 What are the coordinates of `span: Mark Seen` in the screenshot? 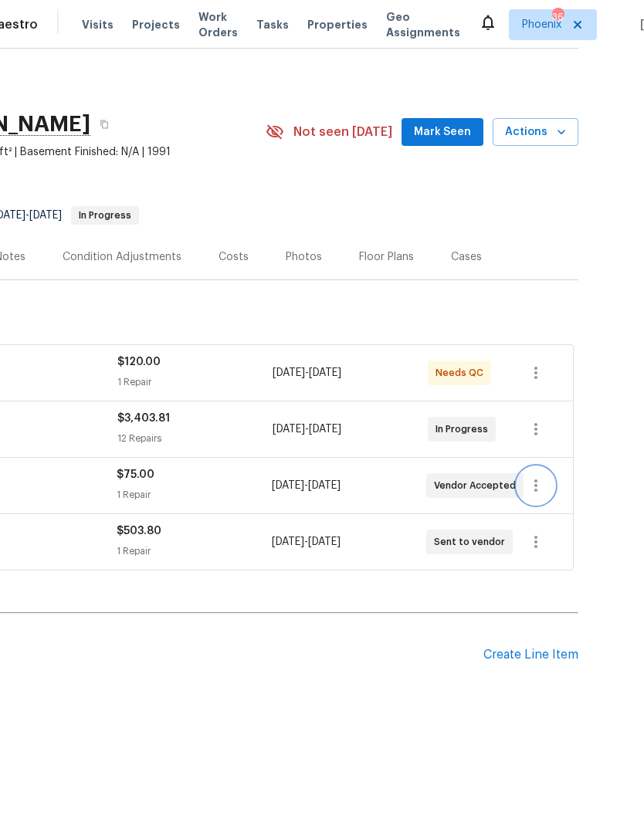 It's located at (443, 132).